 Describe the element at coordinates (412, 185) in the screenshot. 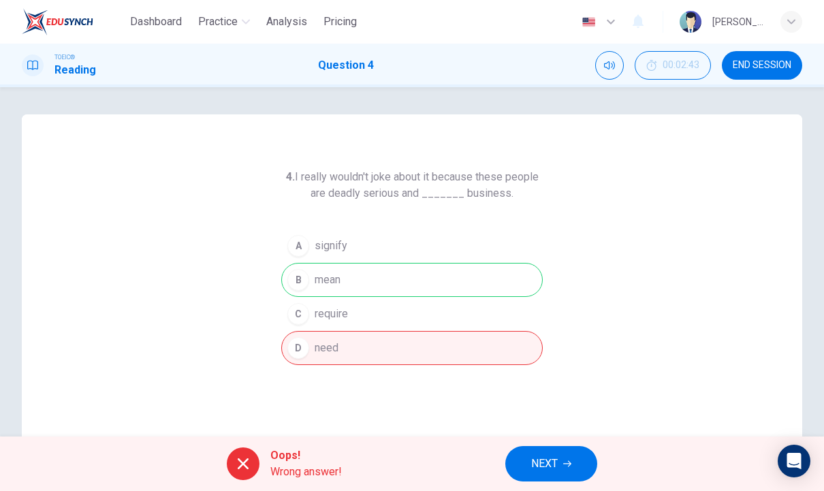

I see `h6: I really wouldn't joke about it because these people are deadly serious and _______ business.` at that location.